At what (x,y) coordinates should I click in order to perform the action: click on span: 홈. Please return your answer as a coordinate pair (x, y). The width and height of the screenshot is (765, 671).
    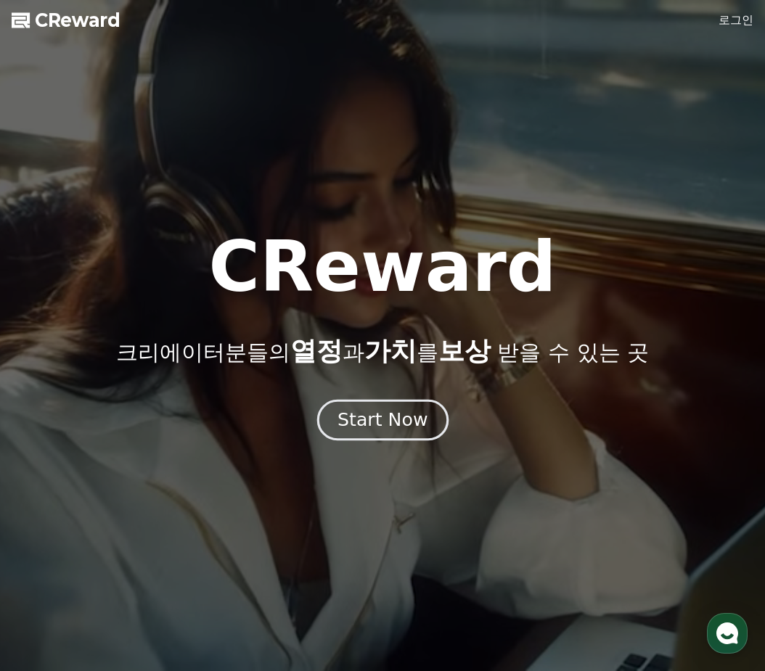
    Looking at the image, I should click on (50, 488).